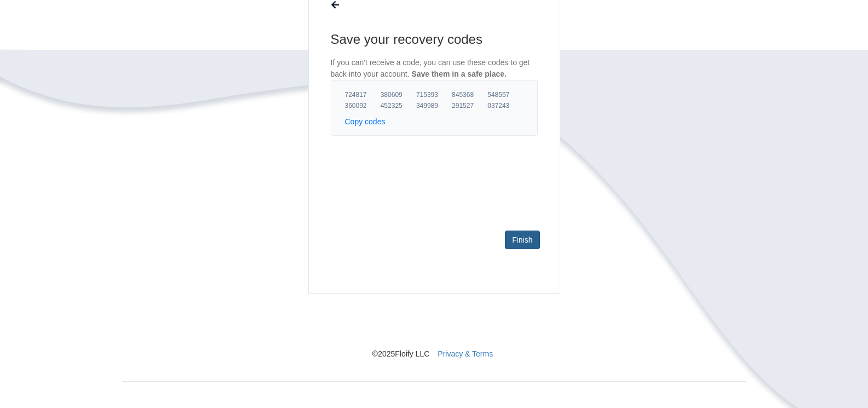  I want to click on span: 360092, so click(363, 106).